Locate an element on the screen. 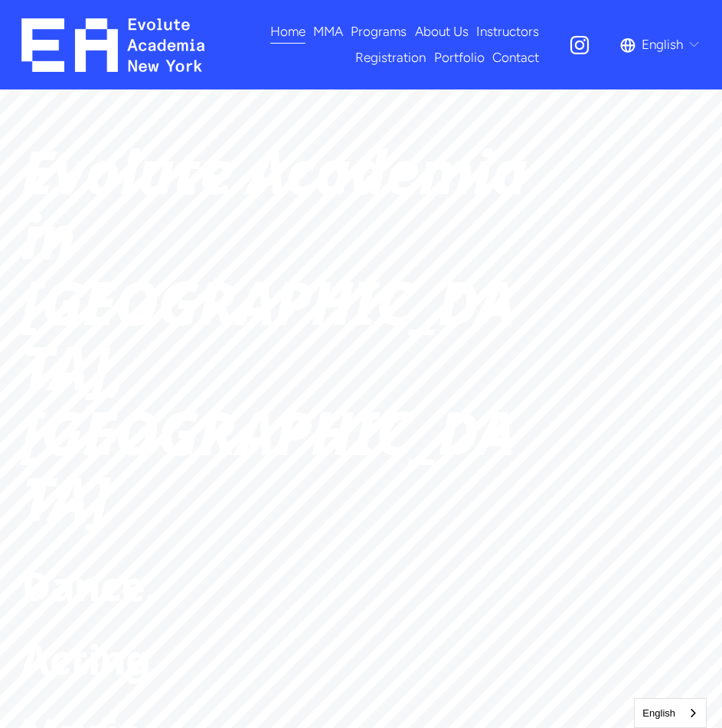 This screenshot has width=722, height=728. a: About Us is located at coordinates (442, 31).